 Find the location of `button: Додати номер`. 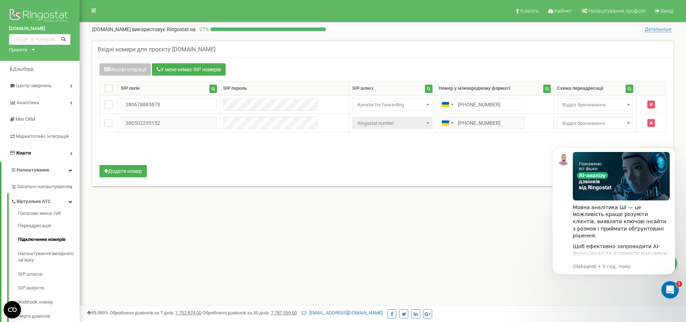

button: Додати номер is located at coordinates (123, 171).